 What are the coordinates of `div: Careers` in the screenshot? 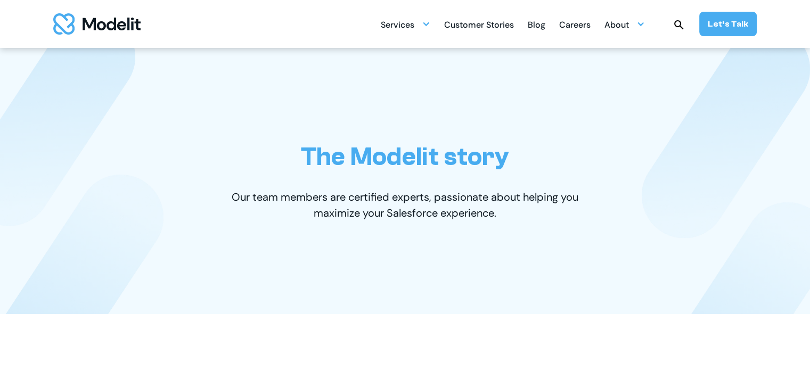 It's located at (575, 26).